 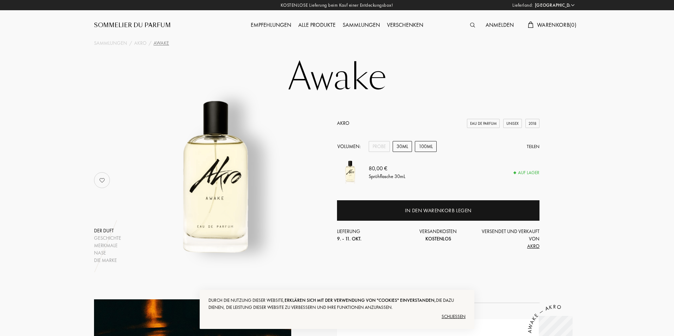 I want to click on div: Sommelier du Parfum, so click(x=133, y=25).